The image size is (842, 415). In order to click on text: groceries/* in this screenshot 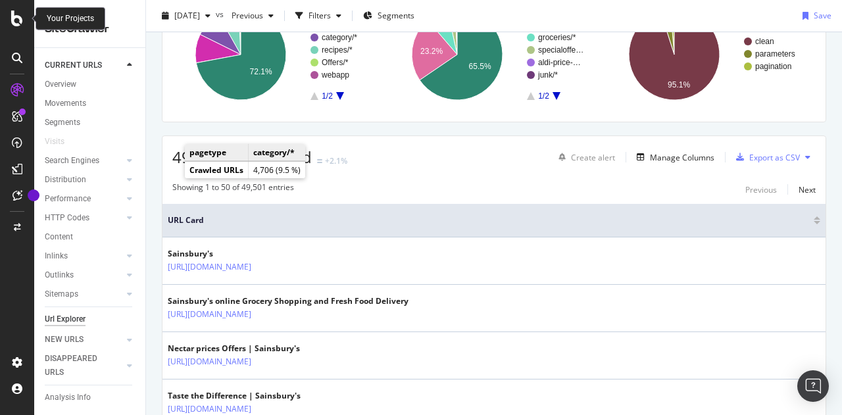, I will do `click(557, 37)`.